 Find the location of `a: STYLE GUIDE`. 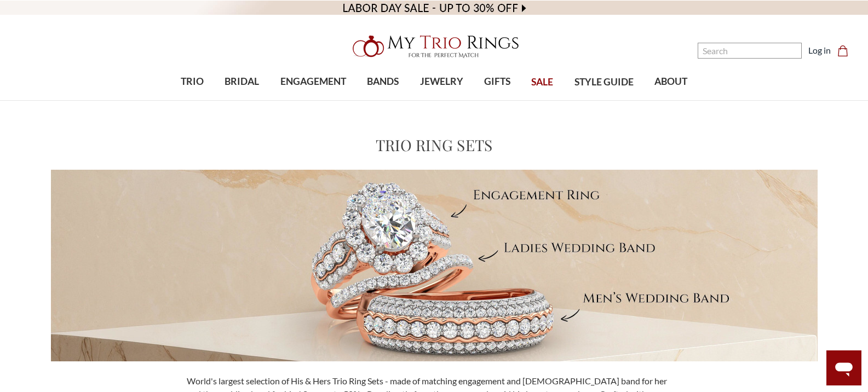

a: STYLE GUIDE is located at coordinates (603, 82).